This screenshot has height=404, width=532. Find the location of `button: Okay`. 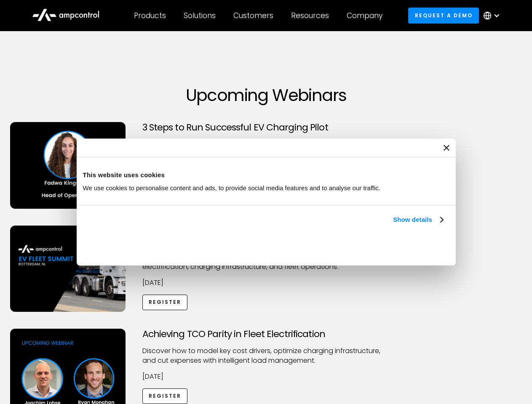

button: Okay is located at coordinates (385, 246).